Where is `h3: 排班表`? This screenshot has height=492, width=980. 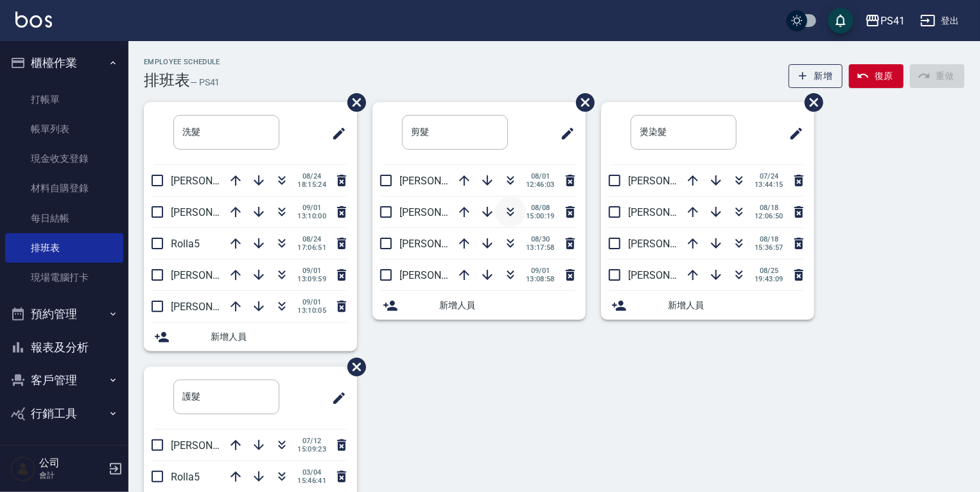 h3: 排班表 is located at coordinates (167, 80).